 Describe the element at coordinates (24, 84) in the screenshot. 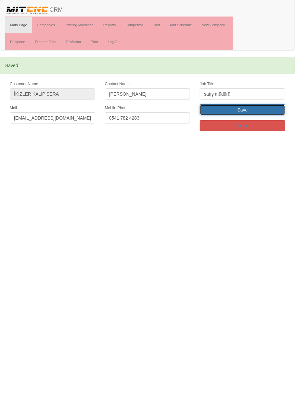

I see `label: Customer Name` at that location.